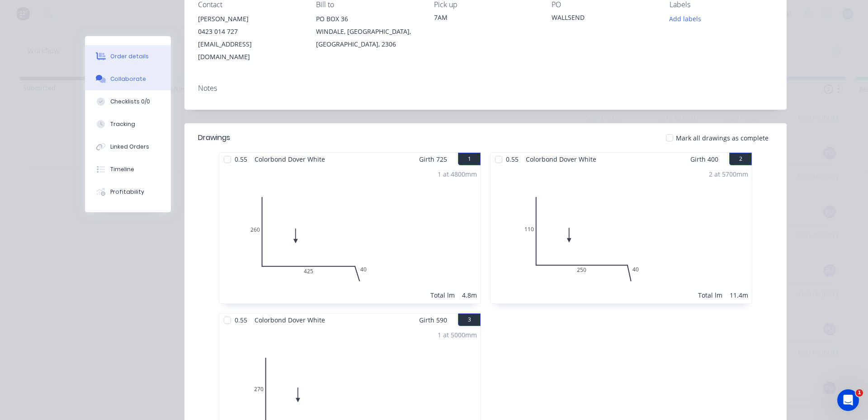 The height and width of the screenshot is (420, 868). I want to click on button: Add labels, so click(685, 19).